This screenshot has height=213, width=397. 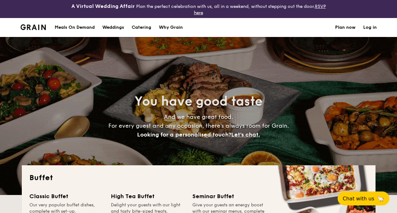 What do you see at coordinates (103, 6) in the screenshot?
I see `h4: A Virtual Wedding Affair` at bounding box center [103, 6].